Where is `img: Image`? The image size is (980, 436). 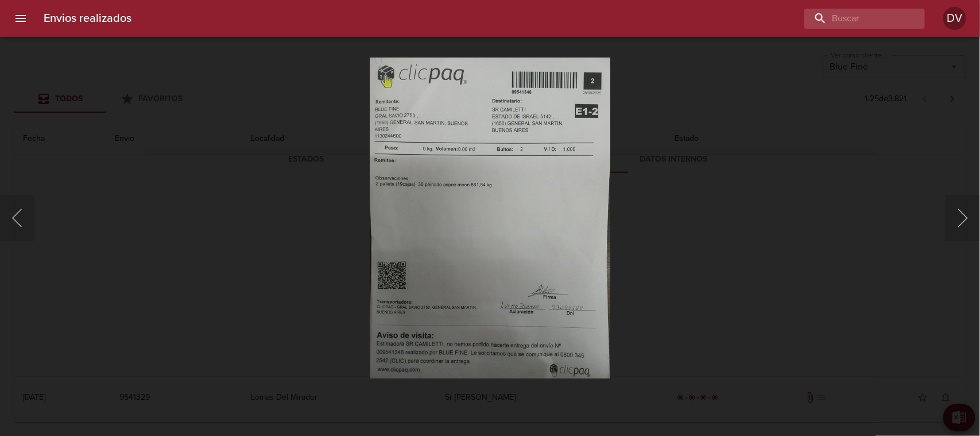
img: Image is located at coordinates (490, 218).